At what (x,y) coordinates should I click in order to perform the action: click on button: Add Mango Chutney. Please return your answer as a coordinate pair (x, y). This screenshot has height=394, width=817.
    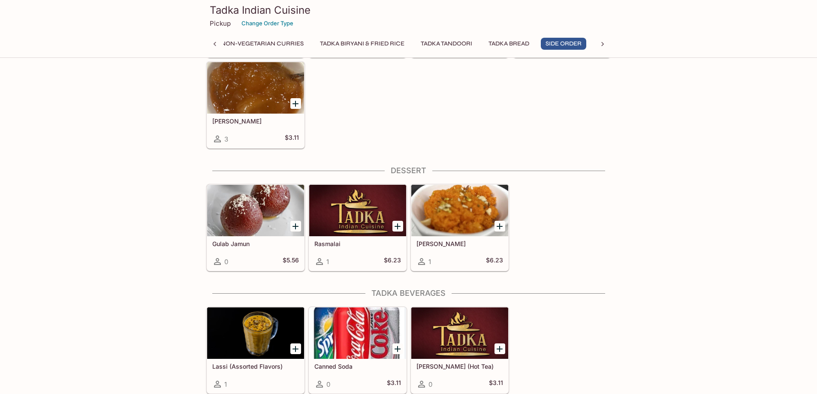
    Looking at the image, I should click on (295, 103).